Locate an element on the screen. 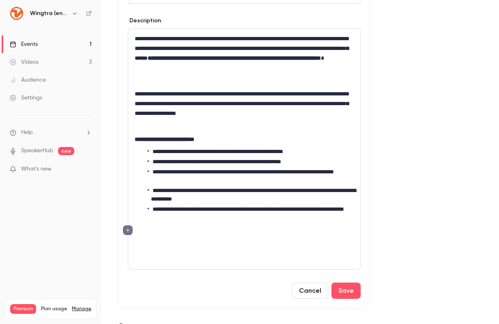 This screenshot has height=324, width=499. div: Events is located at coordinates (24, 44).